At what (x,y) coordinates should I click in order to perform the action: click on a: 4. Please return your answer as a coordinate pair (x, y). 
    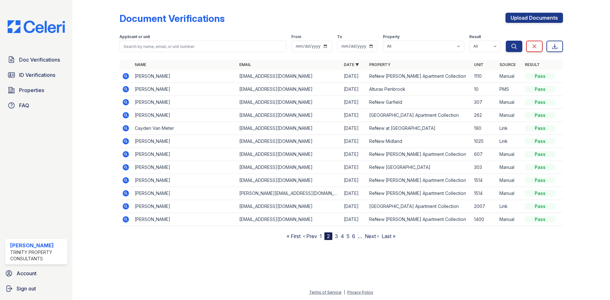
    Looking at the image, I should click on (342, 236).